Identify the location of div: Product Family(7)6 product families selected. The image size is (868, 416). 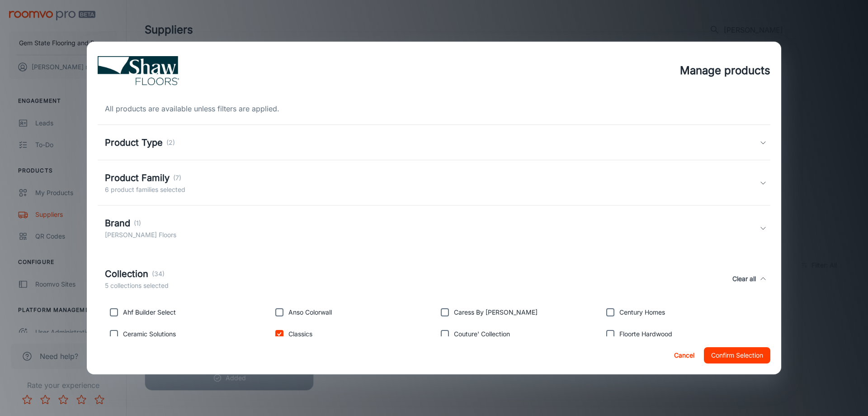
(434, 183).